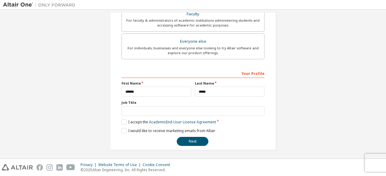  I want to click on label: Job Title, so click(193, 103).